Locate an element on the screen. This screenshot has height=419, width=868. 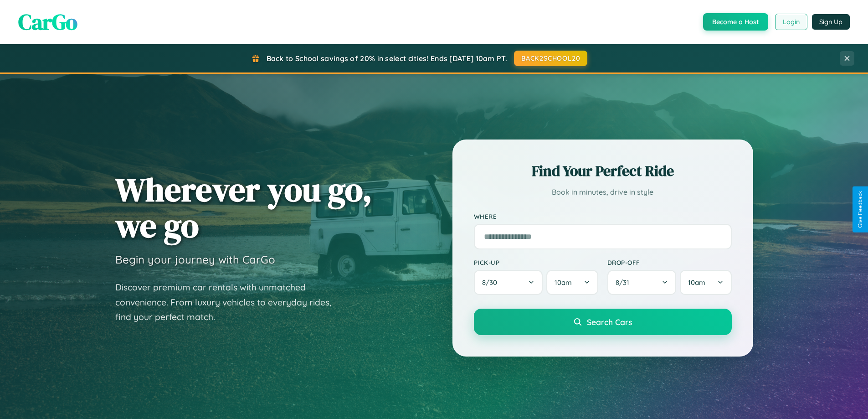
button: Sign Up is located at coordinates (831, 22).